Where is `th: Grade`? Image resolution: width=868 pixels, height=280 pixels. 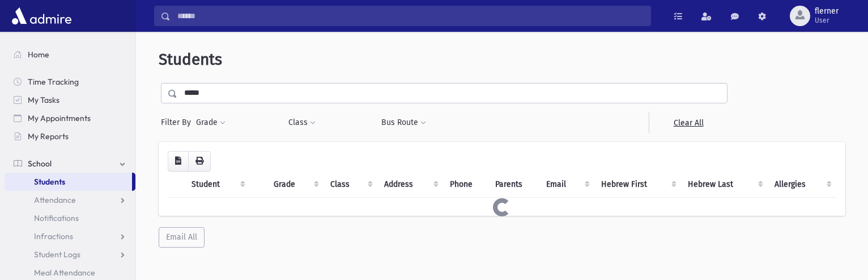 th: Grade is located at coordinates (296, 184).